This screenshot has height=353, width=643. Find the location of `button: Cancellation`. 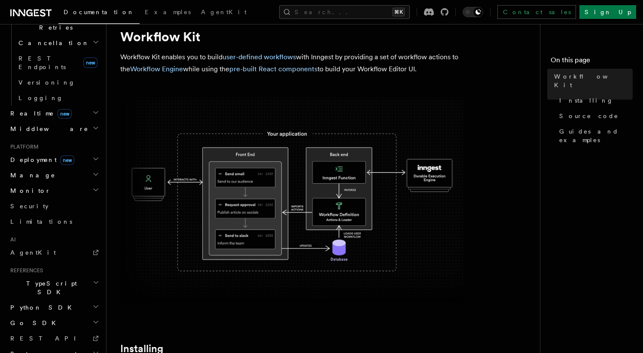

button: Cancellation is located at coordinates (58, 43).